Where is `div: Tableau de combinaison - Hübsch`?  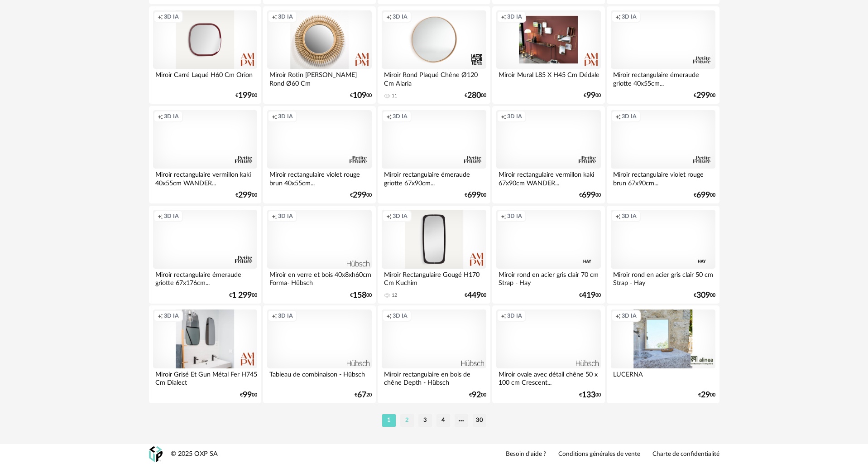
div: Tableau de combinaison - Hübsch is located at coordinates (319, 377).